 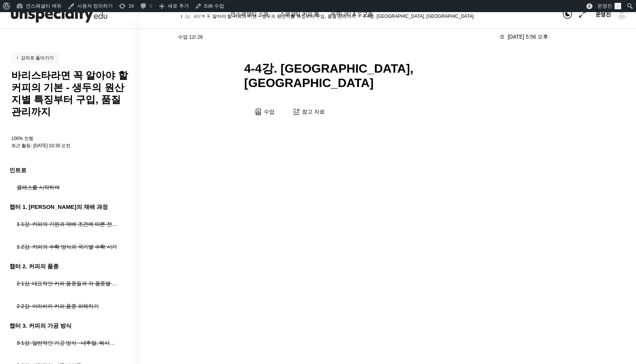 What do you see at coordinates (67, 224) in the screenshot?
I see `div: 1-1강. 커피의 기원과 재배 조건에 따른 전 세계 산지의 분포` at bounding box center [67, 224].